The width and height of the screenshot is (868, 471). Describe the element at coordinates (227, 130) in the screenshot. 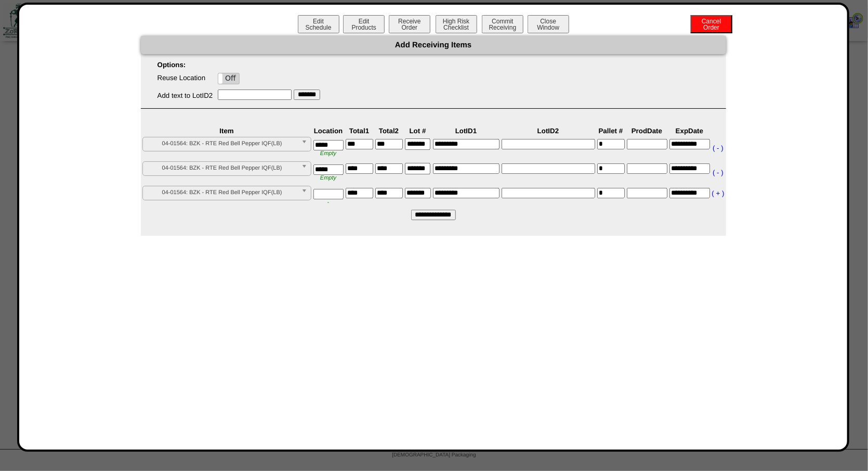

I see `th: Item` at that location.